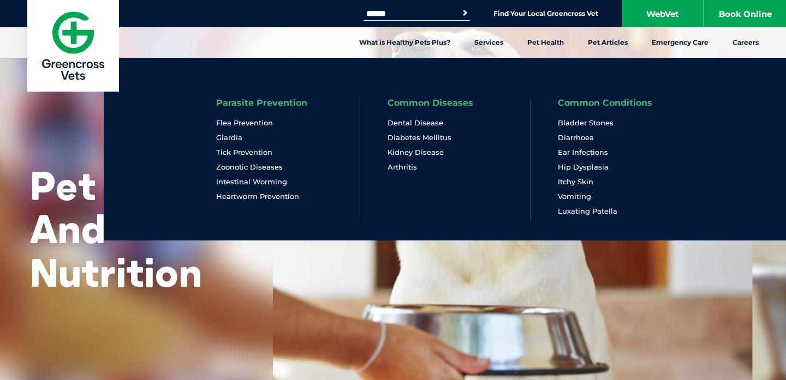 The height and width of the screenshot is (380, 786). Describe the element at coordinates (574, 196) in the screenshot. I see `a: Vomiting` at that location.